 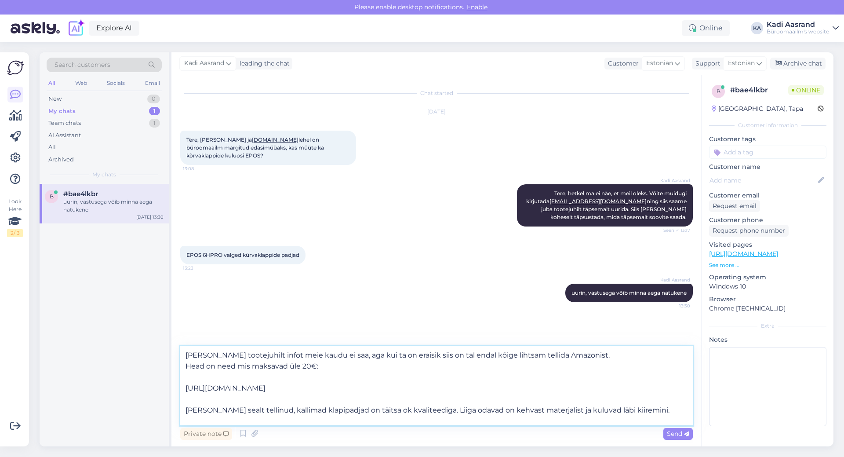 I want to click on img: explore-ai, so click(x=76, y=28).